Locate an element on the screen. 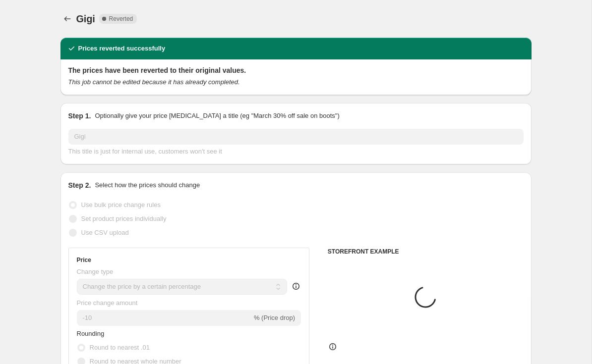 The height and width of the screenshot is (364, 592). span: Reverted is located at coordinates (121, 19).